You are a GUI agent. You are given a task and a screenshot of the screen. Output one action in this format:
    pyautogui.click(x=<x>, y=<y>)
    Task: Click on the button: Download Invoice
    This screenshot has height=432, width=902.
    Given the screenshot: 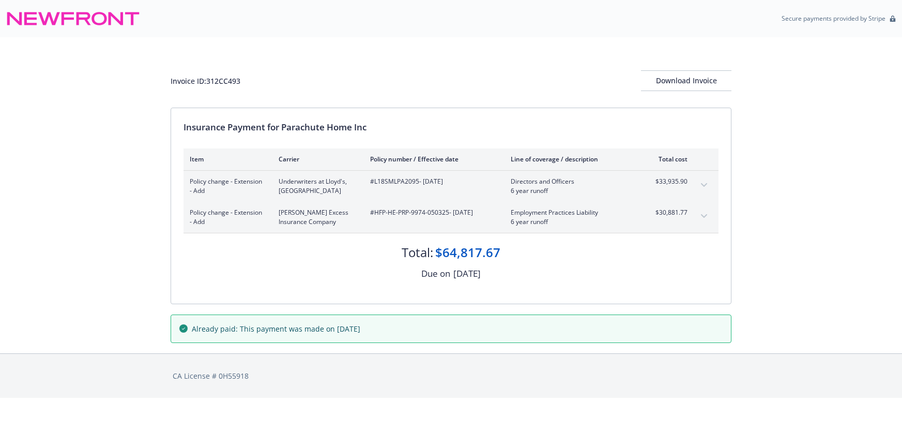 What is the action you would take?
    pyautogui.click(x=686, y=81)
    